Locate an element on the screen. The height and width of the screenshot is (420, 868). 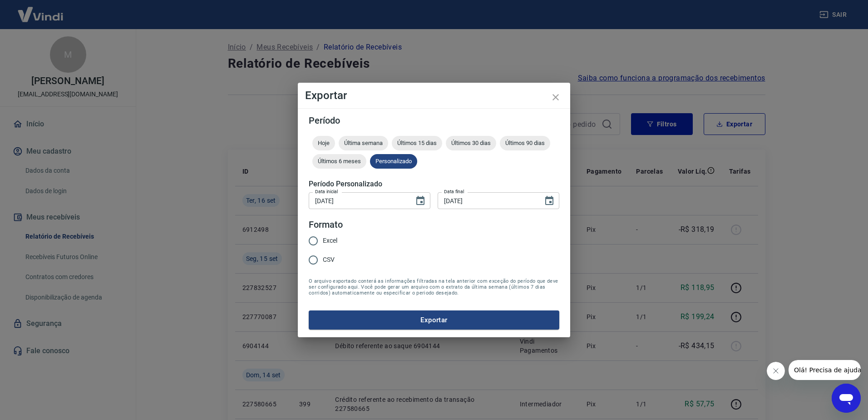
div: Últimos 90 dias is located at coordinates (525, 143).